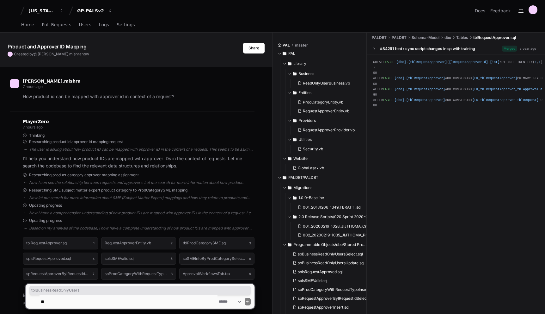 Image resolution: width=545 pixels, height=314 pixels. I want to click on span: Researching product id approver id mapping request, so click(76, 142).